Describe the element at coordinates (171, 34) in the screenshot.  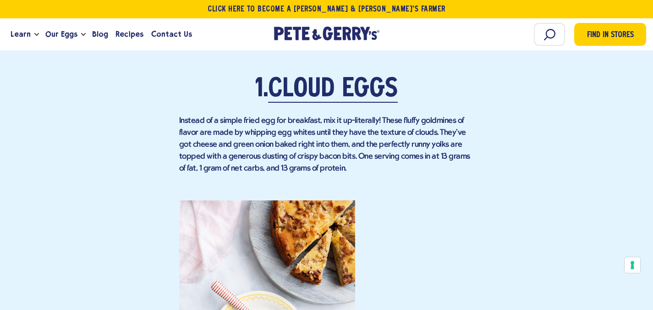
I see `a: Contact Us` at that location.